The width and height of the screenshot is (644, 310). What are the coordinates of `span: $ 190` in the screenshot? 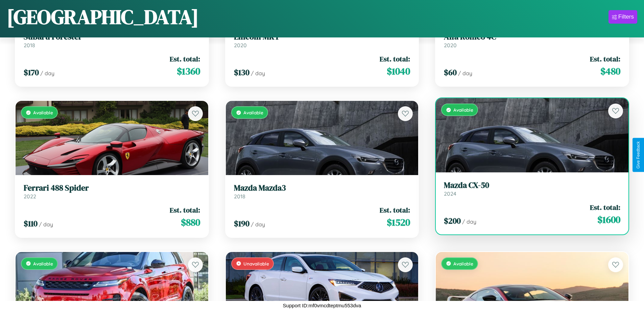 It's located at (242, 223).